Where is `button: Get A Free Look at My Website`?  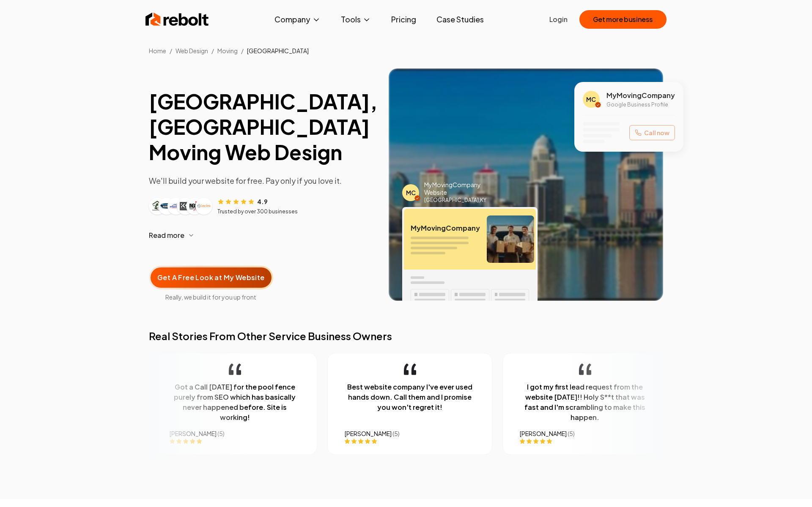 button: Get A Free Look at My Website is located at coordinates (211, 278).